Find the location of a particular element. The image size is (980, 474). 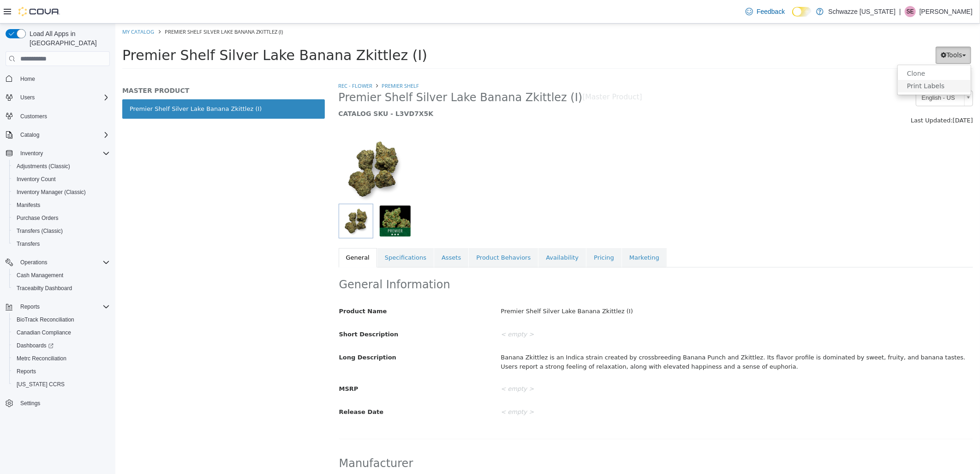

span: English - US is located at coordinates (824, 74).